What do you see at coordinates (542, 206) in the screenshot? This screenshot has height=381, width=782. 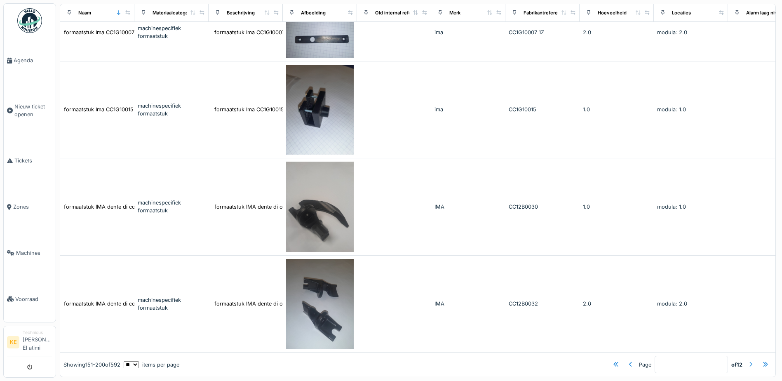 I see `div: CC12B0030` at bounding box center [542, 206].